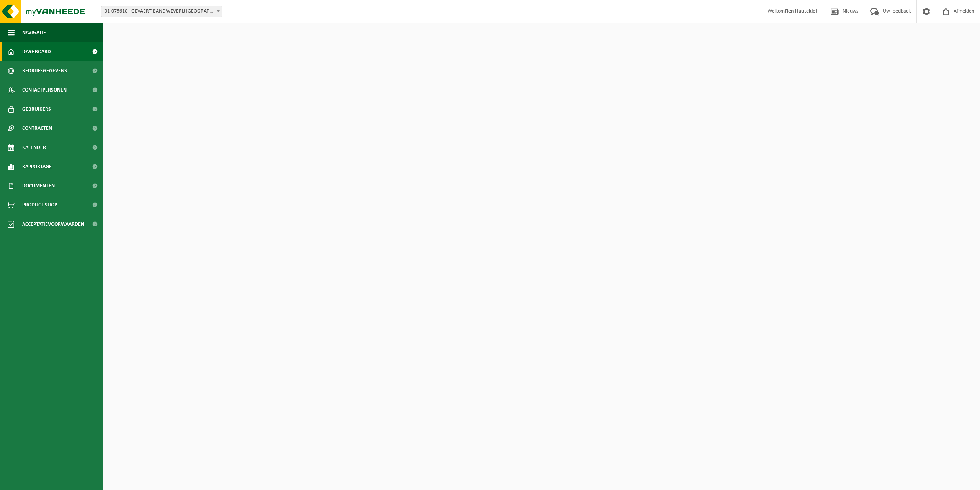 This screenshot has width=980, height=490. Describe the element at coordinates (39, 205) in the screenshot. I see `span: Product Shop` at that location.